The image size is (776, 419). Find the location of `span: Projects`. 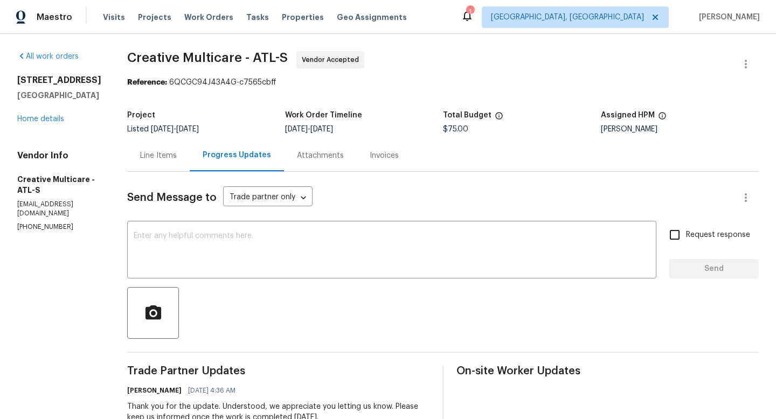

span: Projects is located at coordinates (155, 17).